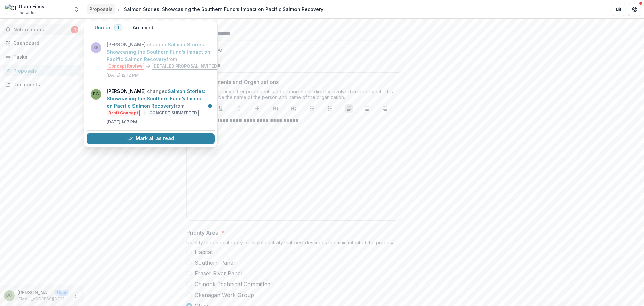  Describe the element at coordinates (218, 273) in the screenshot. I see `span: Fraser River Panel` at that location.